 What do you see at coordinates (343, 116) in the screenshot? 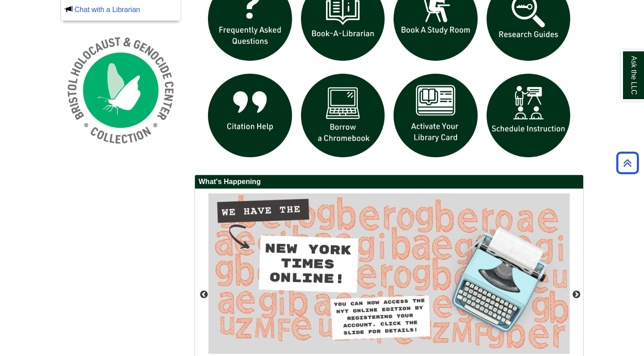
I see `img: Borrow a chromebook icon links to the borrow a chromebook web page` at bounding box center [343, 116].